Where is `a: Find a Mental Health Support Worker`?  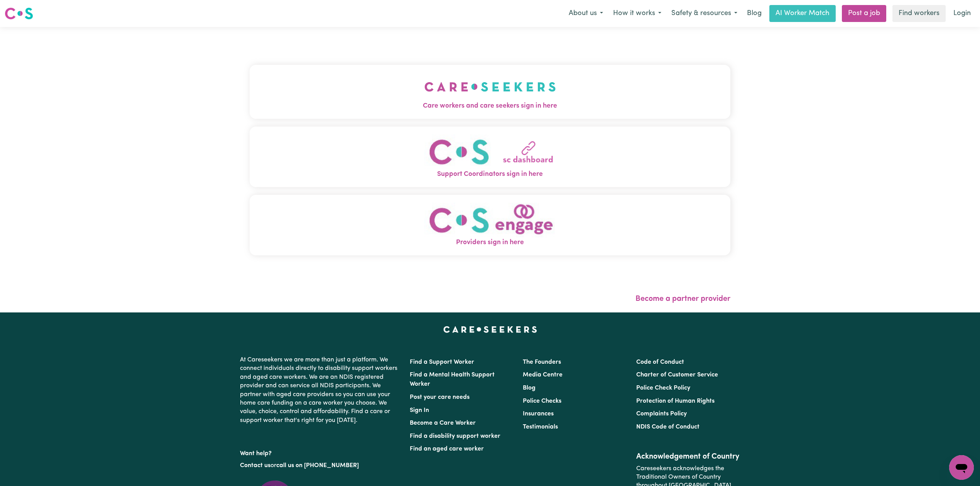
a: Find a Mental Health Support Worker is located at coordinates (452, 380).